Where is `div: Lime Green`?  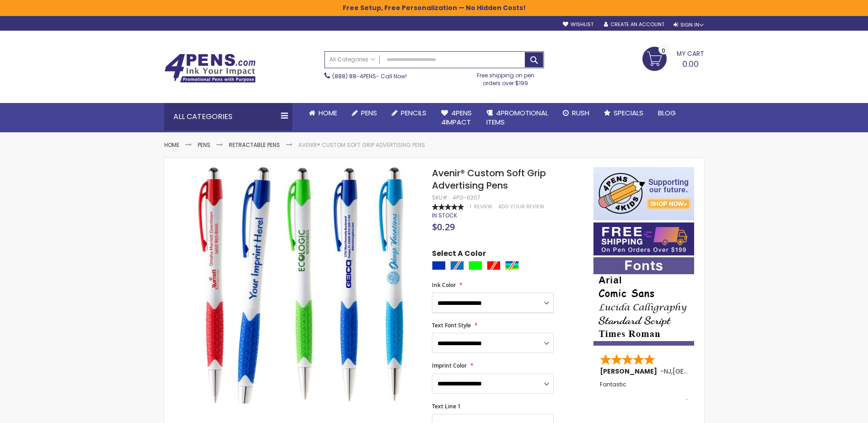 div: Lime Green is located at coordinates (475, 266).